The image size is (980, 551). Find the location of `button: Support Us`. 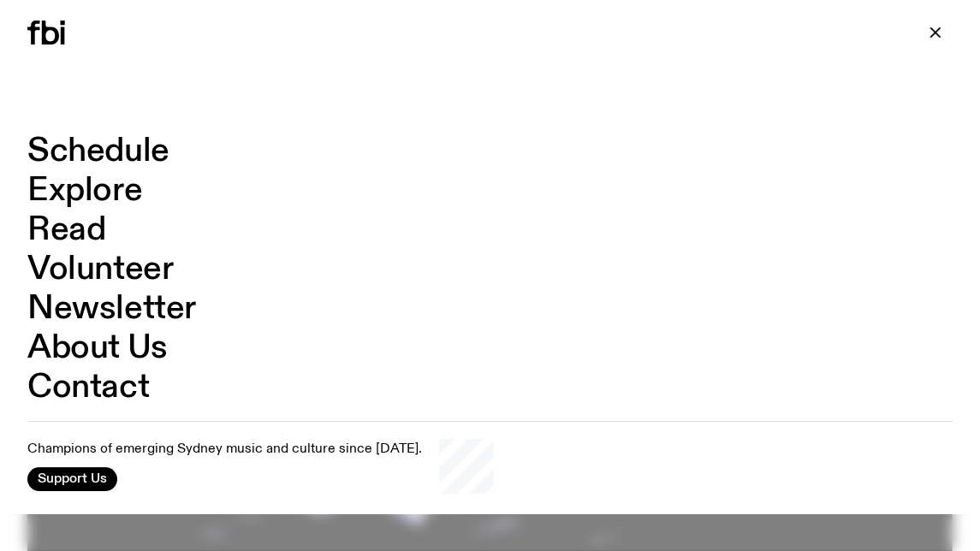

button: Support Us is located at coordinates (72, 479).